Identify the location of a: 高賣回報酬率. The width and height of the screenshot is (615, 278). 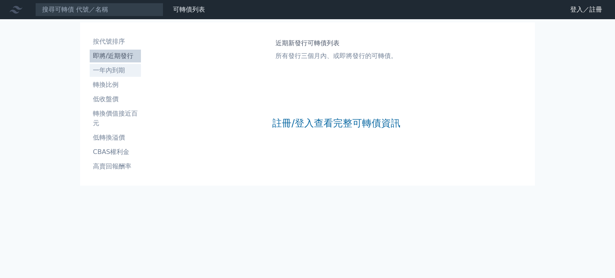
(115, 167).